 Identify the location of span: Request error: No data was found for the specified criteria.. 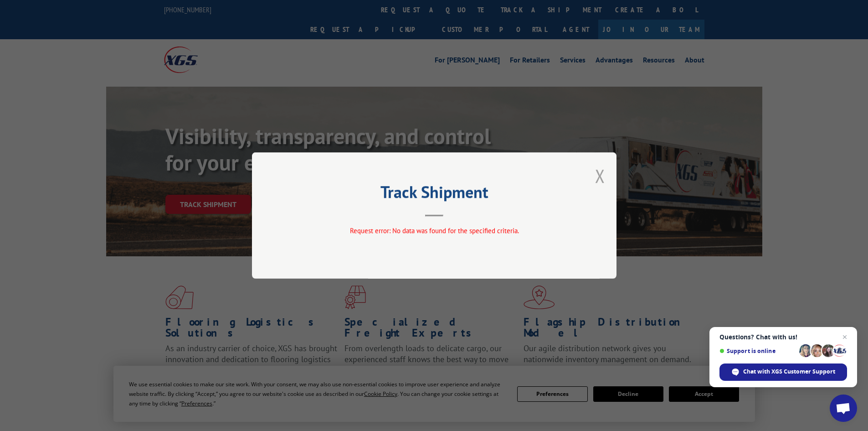
(434, 230).